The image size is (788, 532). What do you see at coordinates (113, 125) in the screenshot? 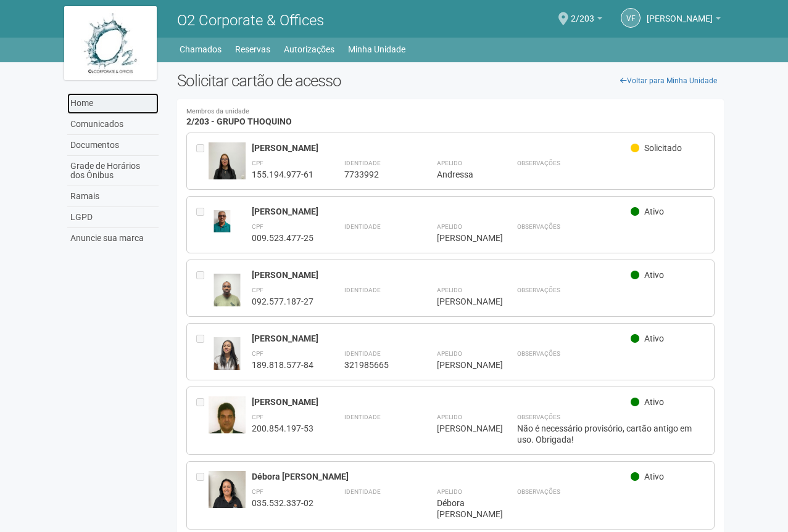
I see `a: Comunicados` at bounding box center [113, 125].